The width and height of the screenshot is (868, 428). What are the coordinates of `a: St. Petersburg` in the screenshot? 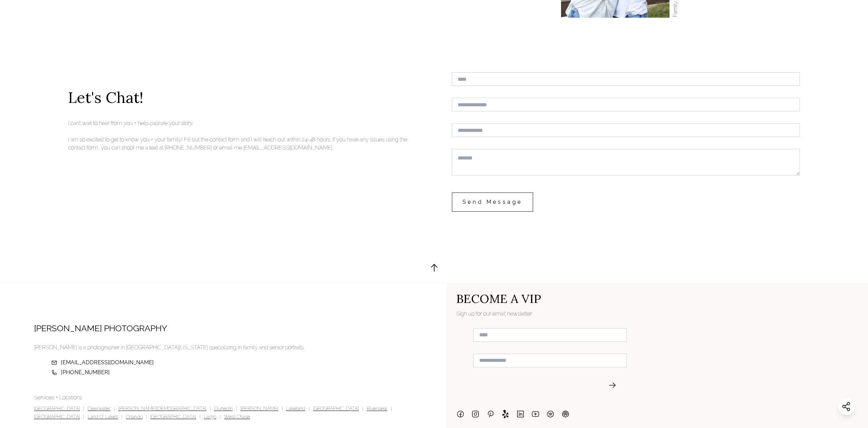 It's located at (336, 409).